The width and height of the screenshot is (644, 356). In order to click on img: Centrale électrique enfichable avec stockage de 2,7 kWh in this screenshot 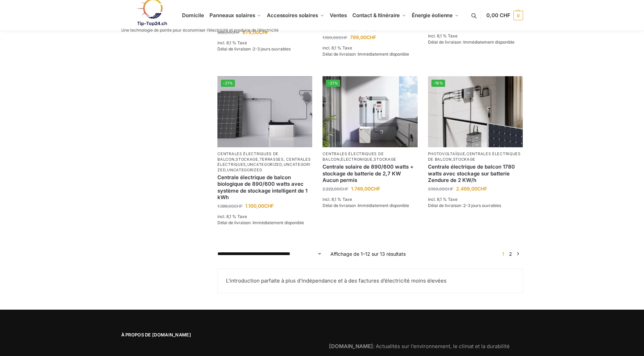, I will do `click(370, 112)`.